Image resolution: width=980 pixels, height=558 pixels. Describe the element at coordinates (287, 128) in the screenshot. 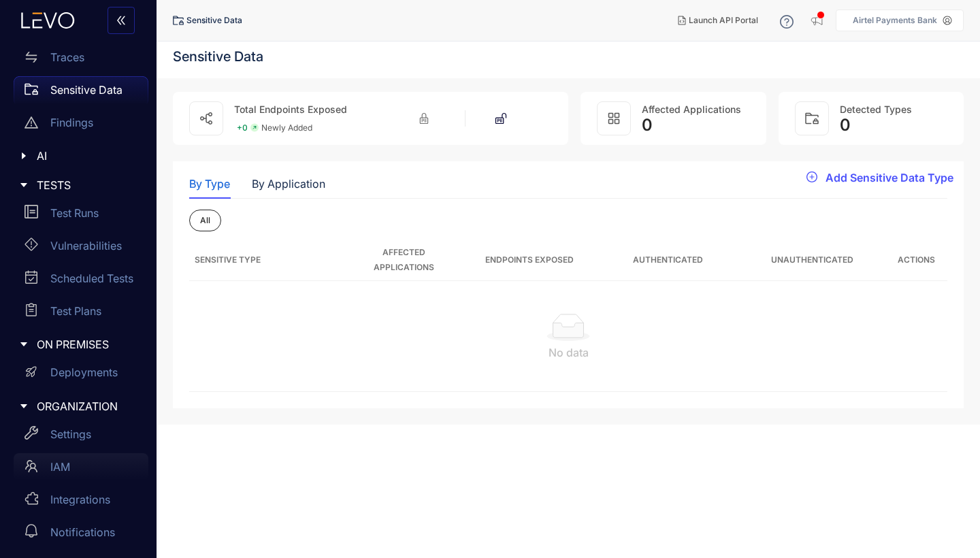

I see `span: Newly Added` at that location.